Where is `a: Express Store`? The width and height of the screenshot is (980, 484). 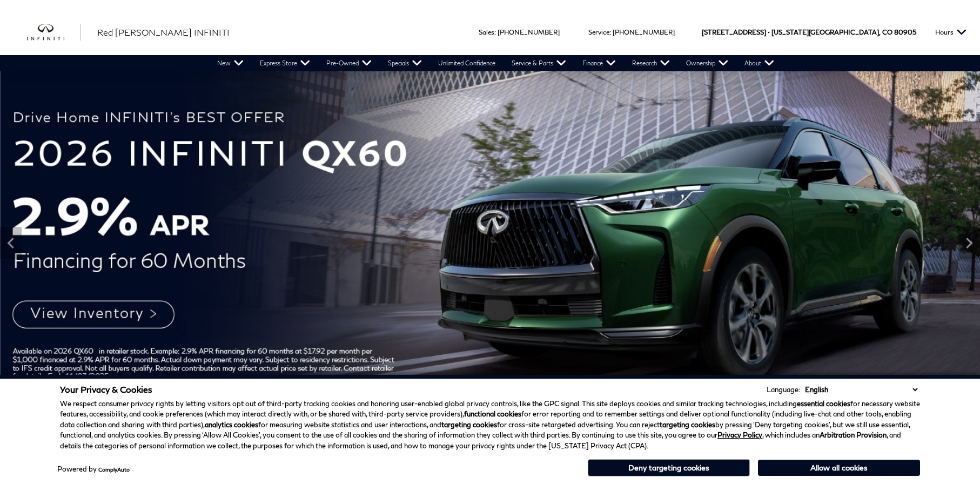
a: Express Store is located at coordinates (285, 64).